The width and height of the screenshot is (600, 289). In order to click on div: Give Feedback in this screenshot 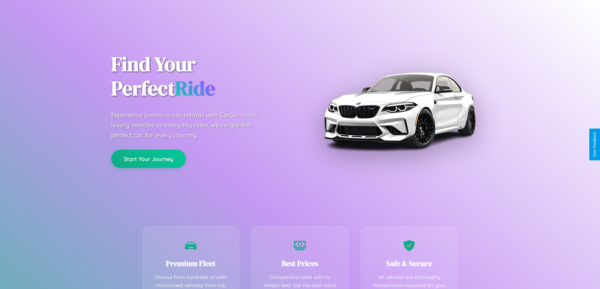, I will do `click(595, 145)`.